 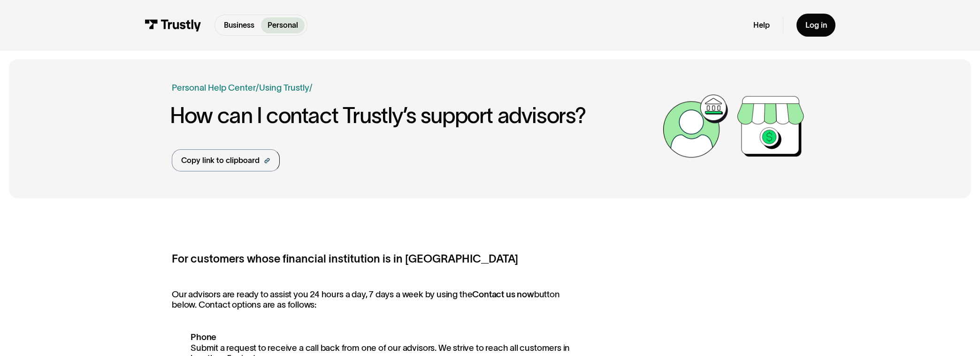 What do you see at coordinates (282, 26) in the screenshot?
I see `a: Personal` at bounding box center [282, 26].